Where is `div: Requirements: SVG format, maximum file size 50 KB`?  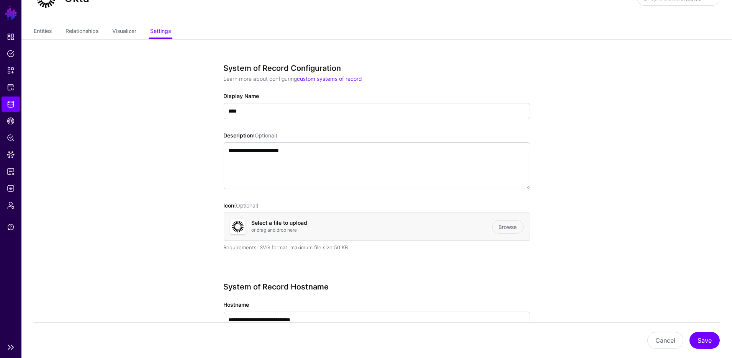
div: Requirements: SVG format, maximum file size 50 KB is located at coordinates (377, 248).